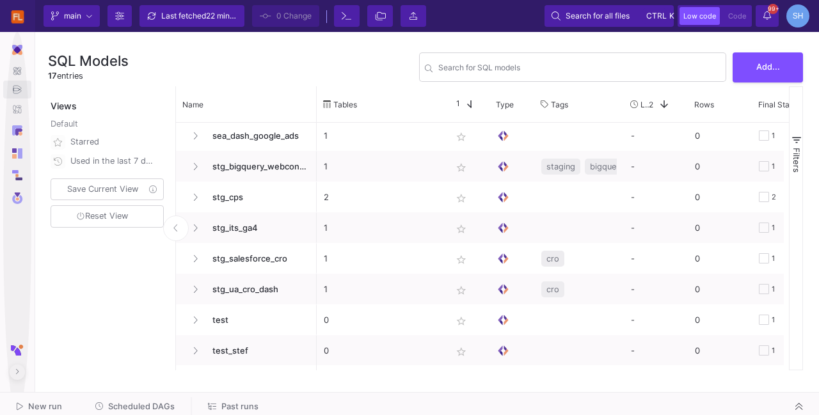 Image resolution: width=819 pixels, height=415 pixels. I want to click on button: Low code, so click(699, 16).